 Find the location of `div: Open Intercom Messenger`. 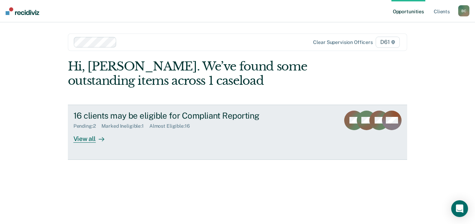

div: Open Intercom Messenger is located at coordinates (459, 209).